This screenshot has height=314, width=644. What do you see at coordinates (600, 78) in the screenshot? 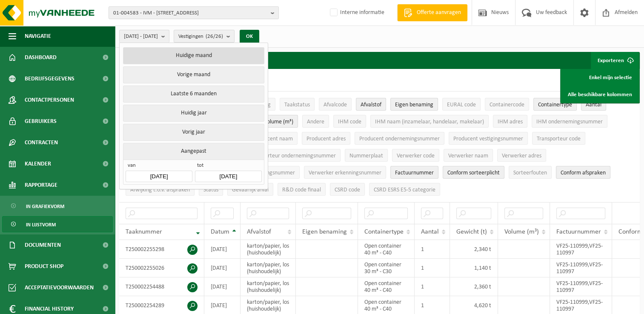
I see `a: Enkel mijn selectie` at bounding box center [600, 78].